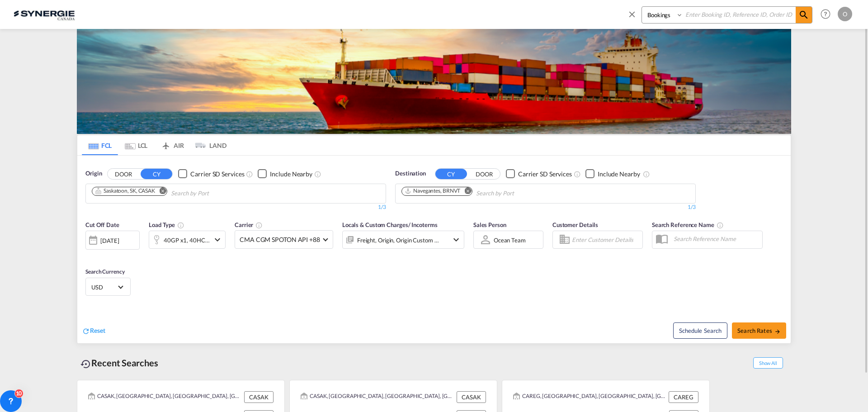 This screenshot has height=412, width=868. Describe the element at coordinates (172, 145) in the screenshot. I see `md-tab-item: AIR` at that location.